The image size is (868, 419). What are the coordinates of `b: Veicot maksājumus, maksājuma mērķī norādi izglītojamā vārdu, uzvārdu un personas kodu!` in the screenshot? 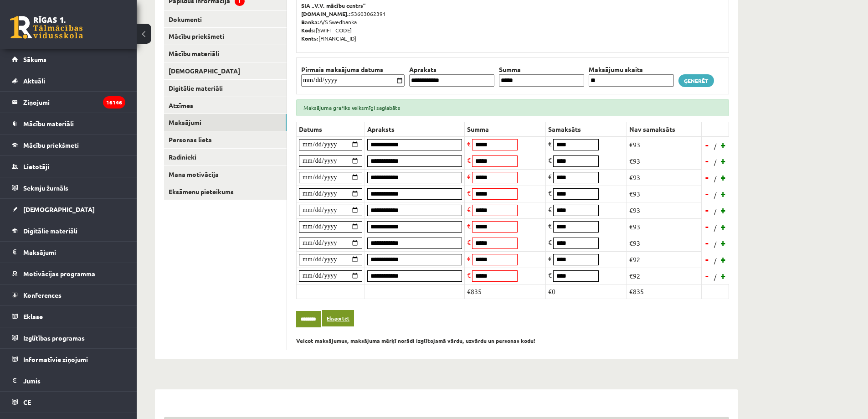 It's located at (415, 341).